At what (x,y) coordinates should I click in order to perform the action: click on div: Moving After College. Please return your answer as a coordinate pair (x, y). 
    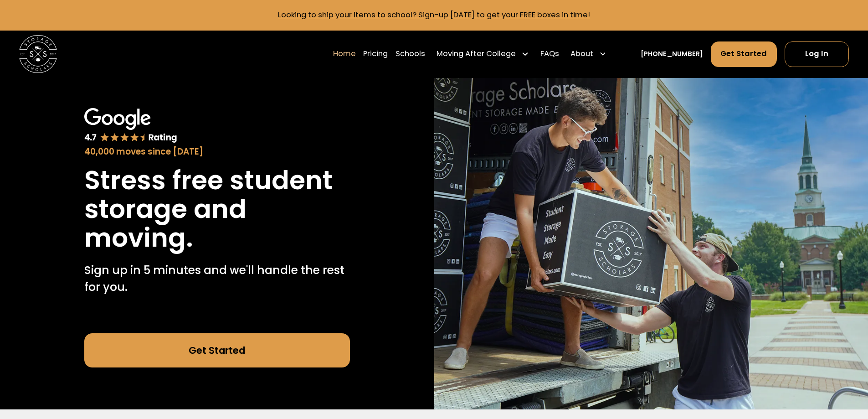
    Looking at the image, I should click on (476, 54).